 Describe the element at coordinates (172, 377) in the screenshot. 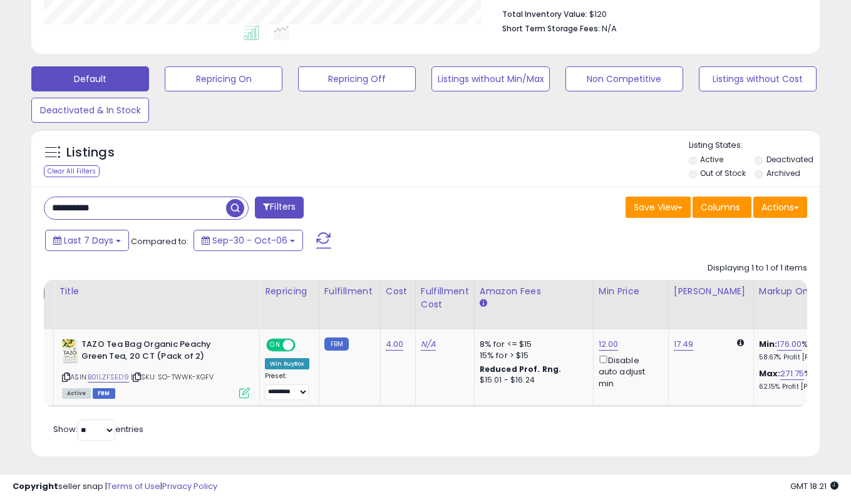

I see `span: | SKU: SO-TWWK-XGFV` at that location.